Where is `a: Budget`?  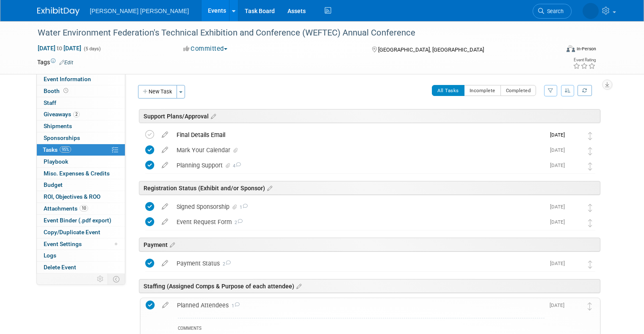 a: Budget is located at coordinates (81, 185).